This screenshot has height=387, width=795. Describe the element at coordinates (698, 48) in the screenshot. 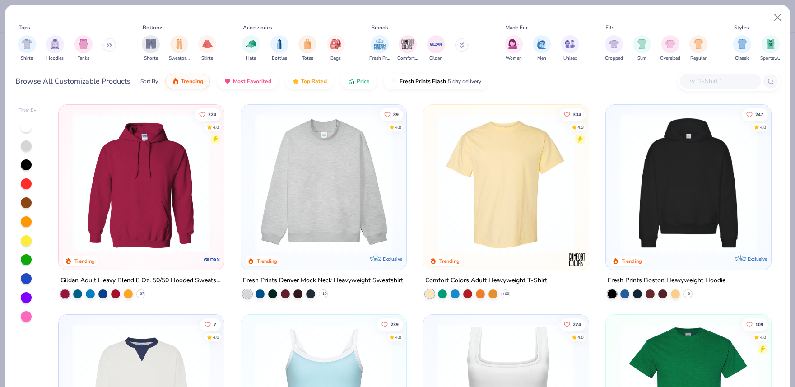

I see `div: filter for Regular` at that location.